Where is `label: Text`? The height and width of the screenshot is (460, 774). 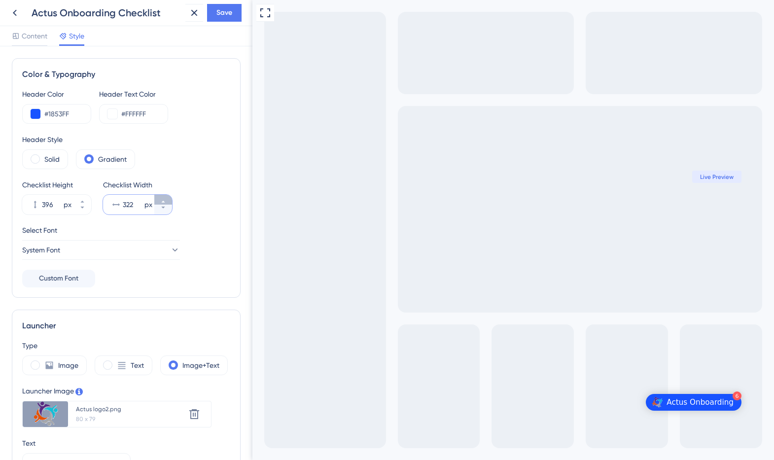 label: Text is located at coordinates (137, 366).